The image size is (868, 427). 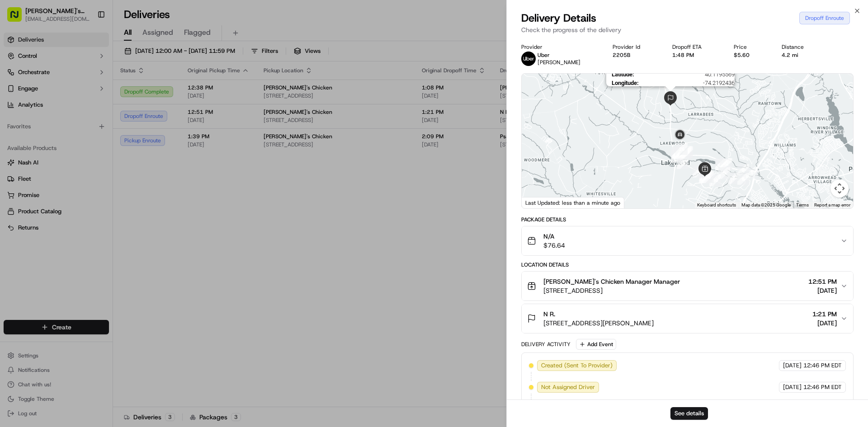 I want to click on button: See details, so click(x=689, y=413).